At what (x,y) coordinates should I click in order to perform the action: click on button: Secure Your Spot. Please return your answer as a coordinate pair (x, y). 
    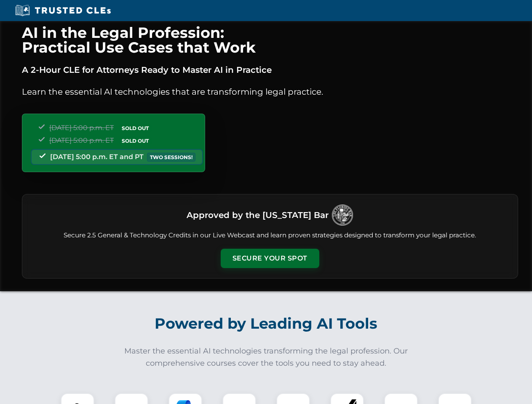
    Looking at the image, I should click on (270, 259).